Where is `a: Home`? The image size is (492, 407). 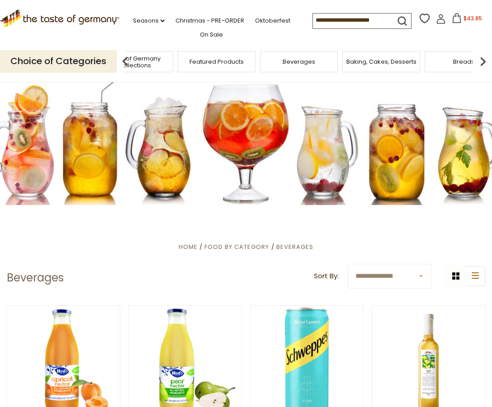 a: Home is located at coordinates (188, 247).